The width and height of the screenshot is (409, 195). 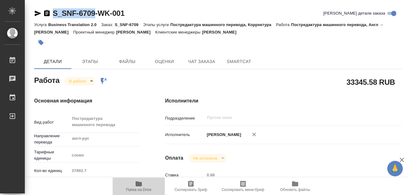 I want to click on span: Чат заказа, so click(x=202, y=61).